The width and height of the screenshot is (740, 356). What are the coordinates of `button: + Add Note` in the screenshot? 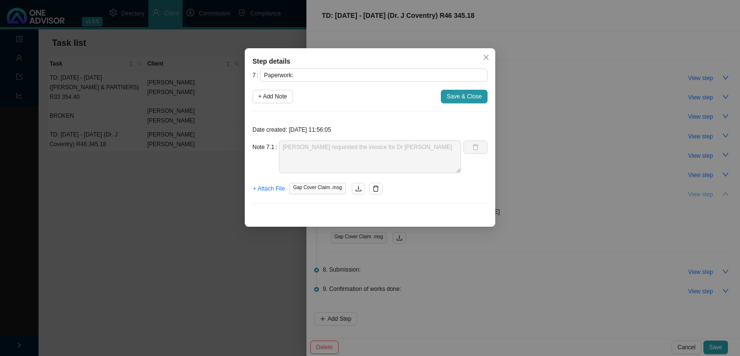 It's located at (273, 96).